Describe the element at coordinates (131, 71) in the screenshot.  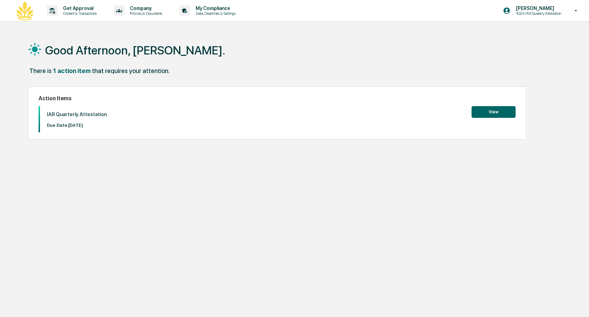
I see `div: that requires your attention.` at that location.